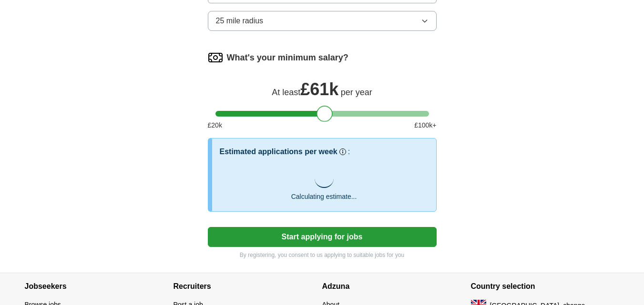  What do you see at coordinates (545, 287) in the screenshot?
I see `h4: Country selection` at bounding box center [545, 287].